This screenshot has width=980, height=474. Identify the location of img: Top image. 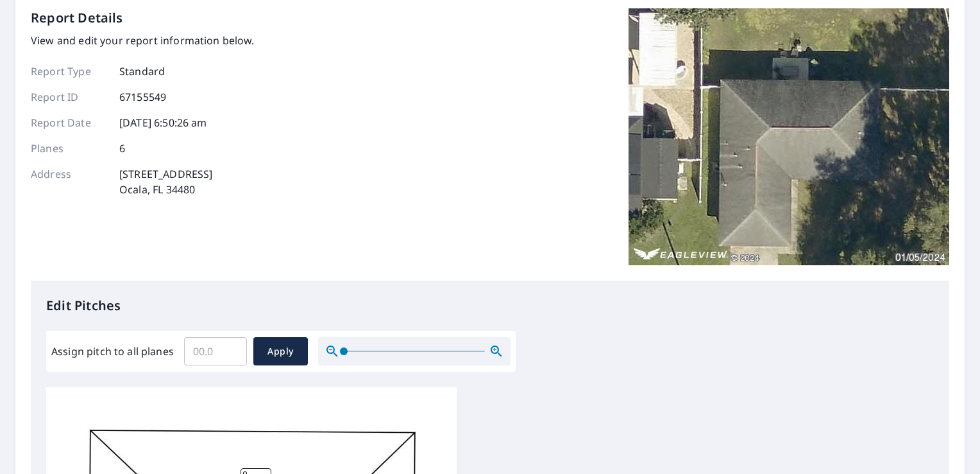
(789, 137).